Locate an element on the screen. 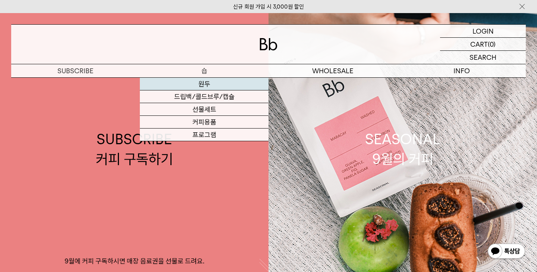 The height and width of the screenshot is (272, 537). a: 프로그램 is located at coordinates (204, 135).